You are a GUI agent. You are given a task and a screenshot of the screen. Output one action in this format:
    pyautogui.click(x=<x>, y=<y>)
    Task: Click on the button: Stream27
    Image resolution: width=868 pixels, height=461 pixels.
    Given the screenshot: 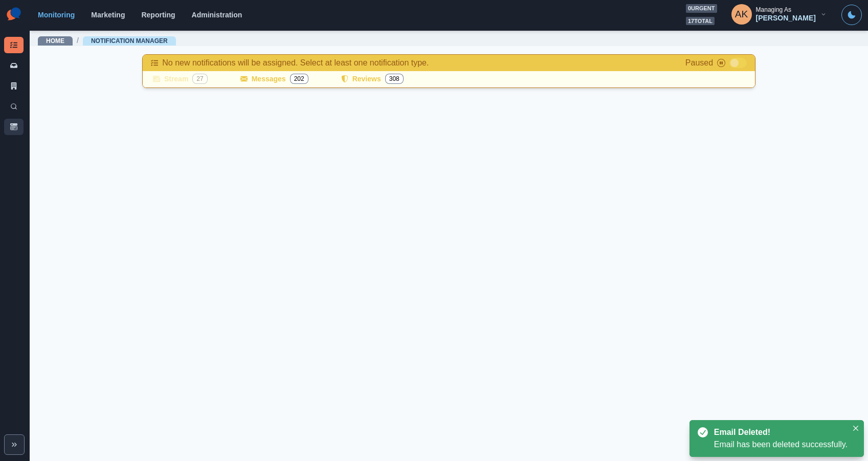 What is the action you would take?
    pyautogui.click(x=180, y=79)
    